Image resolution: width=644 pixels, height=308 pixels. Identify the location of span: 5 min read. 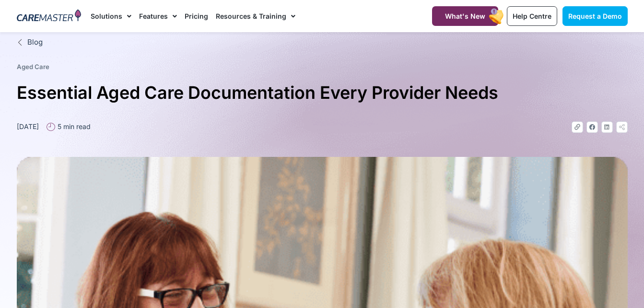
(73, 126).